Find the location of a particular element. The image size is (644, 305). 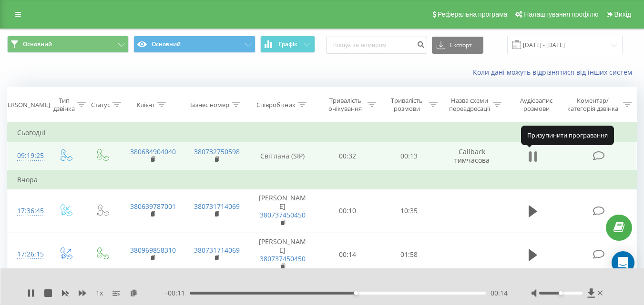

div: 09:19:25 is located at coordinates (27, 156).